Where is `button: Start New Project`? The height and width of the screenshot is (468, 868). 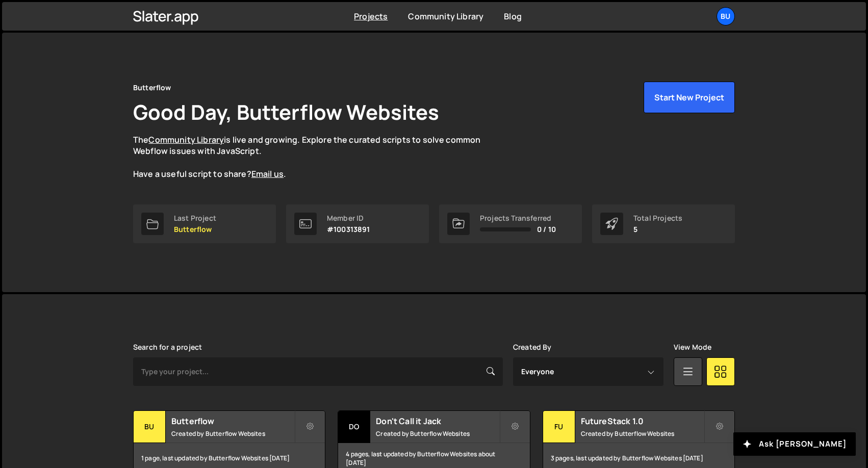 button: Start New Project is located at coordinates (689, 97).